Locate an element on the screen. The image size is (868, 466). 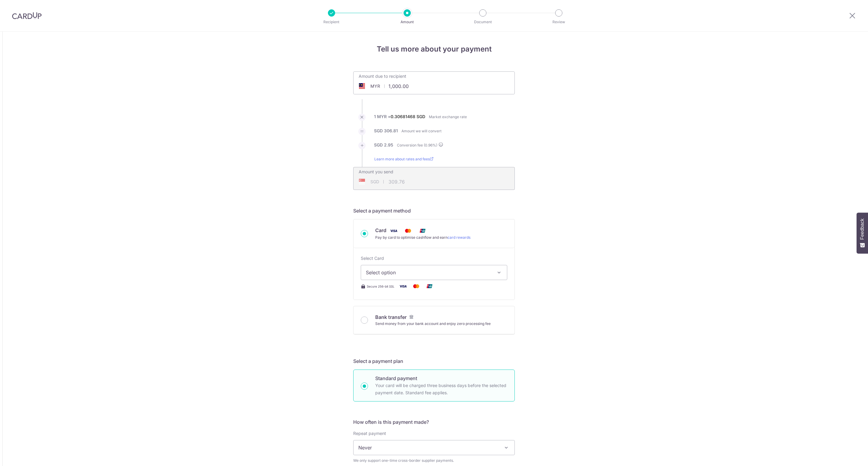
p: Document is located at coordinates (483, 22).